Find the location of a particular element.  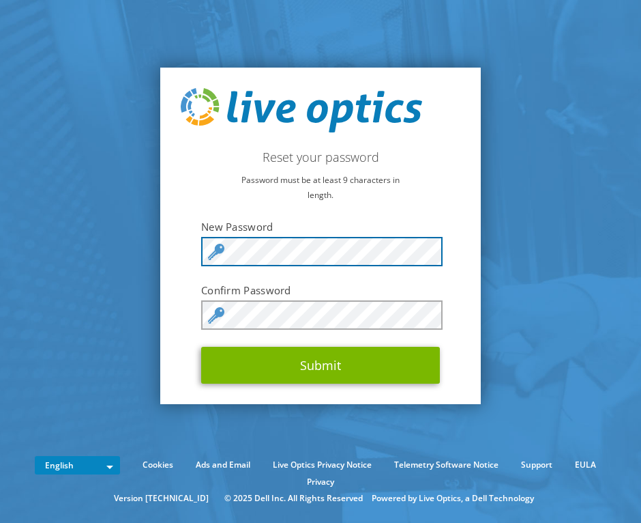

a: Privacy is located at coordinates (321, 482).